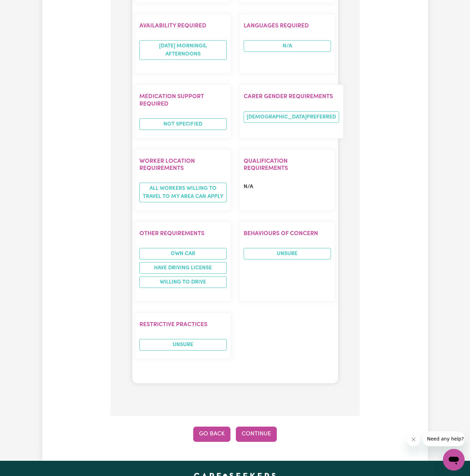 The width and height of the screenshot is (470, 476). I want to click on h2: Worker location requirements, so click(183, 165).